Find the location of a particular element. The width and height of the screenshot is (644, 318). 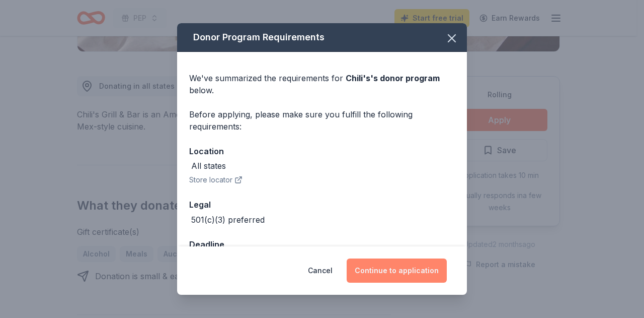

div: We've summarized the requirements for below. is located at coordinates (322, 84).